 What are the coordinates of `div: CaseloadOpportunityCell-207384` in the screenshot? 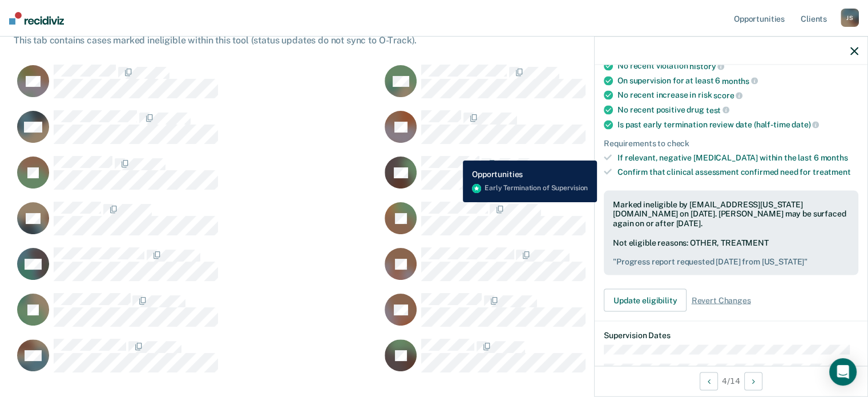 It's located at (564, 315).